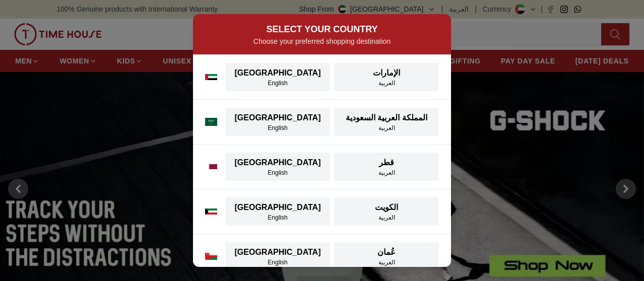 The height and width of the screenshot is (281, 644). Describe the element at coordinates (386, 73) in the screenshot. I see `div: الإمارات` at that location.